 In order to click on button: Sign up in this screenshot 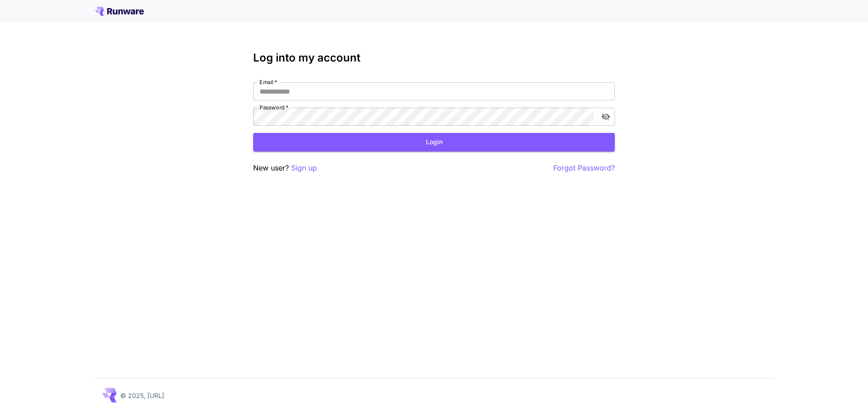, I will do `click(304, 168)`.